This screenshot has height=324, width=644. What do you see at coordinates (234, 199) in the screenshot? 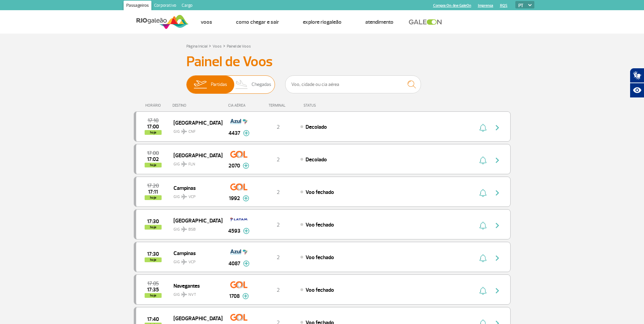
I see `span: 1992` at bounding box center [234, 199].